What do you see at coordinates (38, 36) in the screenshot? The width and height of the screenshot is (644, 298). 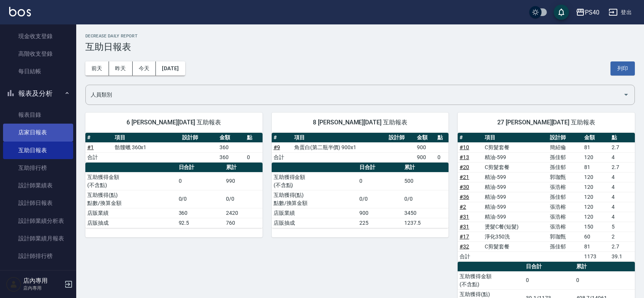 I see `a: 現金收支登錄` at bounding box center [38, 36].